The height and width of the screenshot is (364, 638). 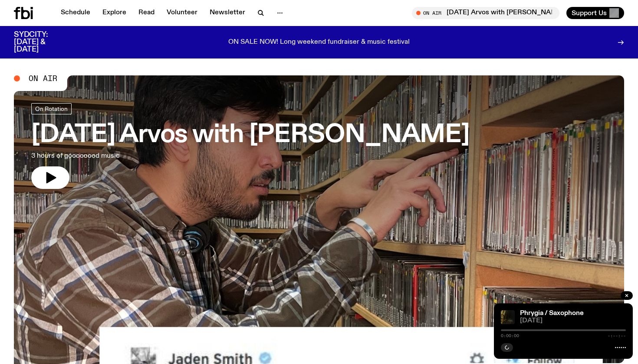 I want to click on a: Phrygia / Saxophone, so click(x=552, y=313).